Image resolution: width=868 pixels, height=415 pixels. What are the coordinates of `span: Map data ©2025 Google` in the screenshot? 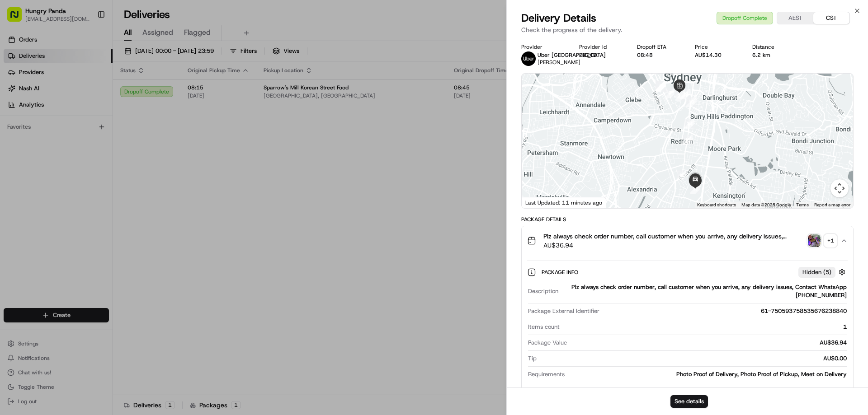 It's located at (766, 205).